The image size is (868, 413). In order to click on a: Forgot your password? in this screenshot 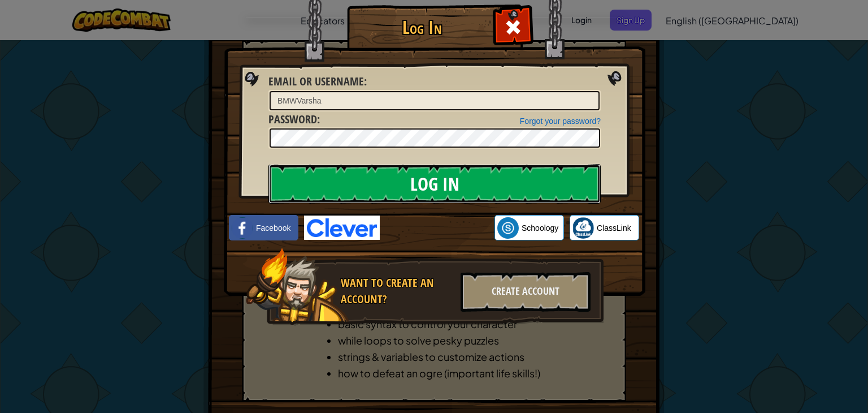, I will do `click(560, 121)`.